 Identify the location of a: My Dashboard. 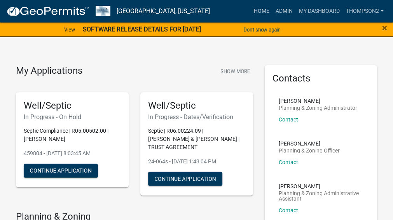
(319, 11).